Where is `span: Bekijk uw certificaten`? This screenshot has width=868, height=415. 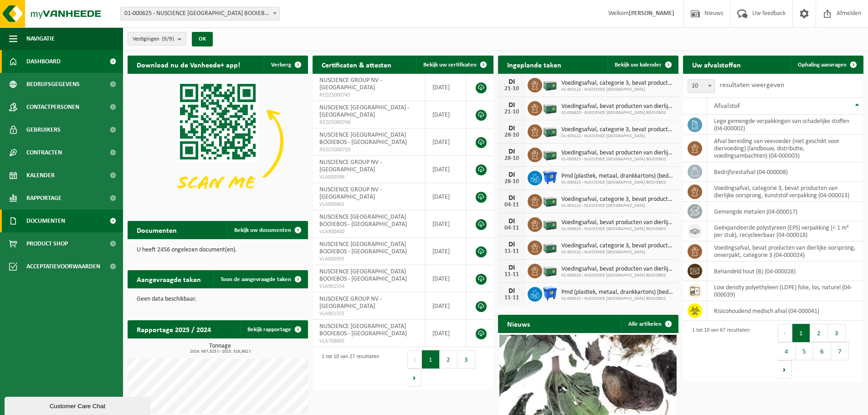 span: Bekijk uw certificaten is located at coordinates (450, 64).